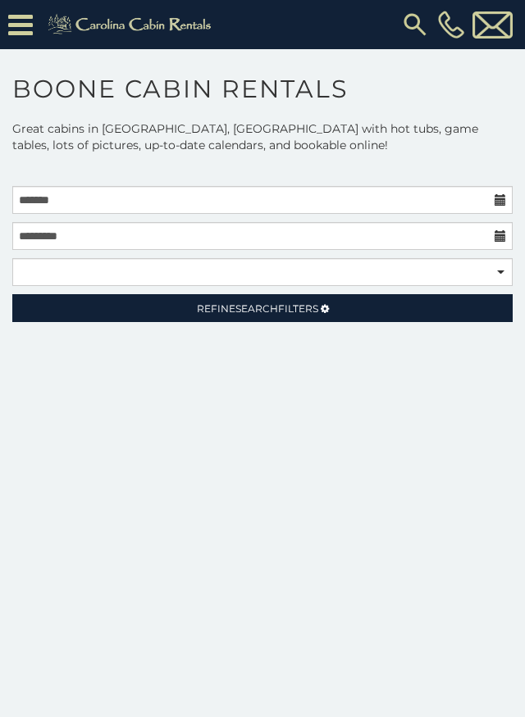  Describe the element at coordinates (131, 25) in the screenshot. I see `img: Khaki-logo.png` at that location.